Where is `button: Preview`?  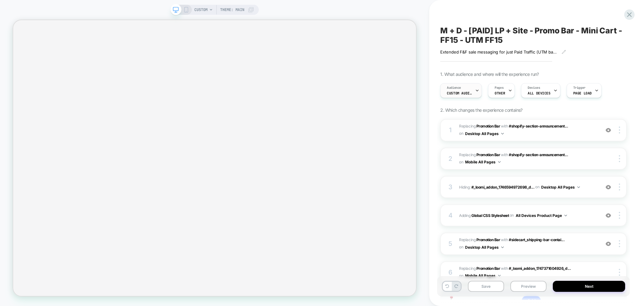
button: Preview is located at coordinates (528, 286).